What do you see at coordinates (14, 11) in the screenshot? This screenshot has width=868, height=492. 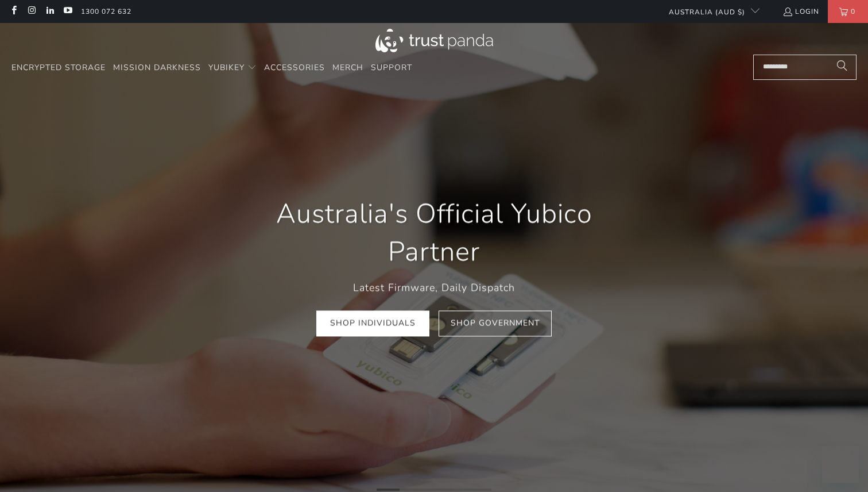 I see `a: Trust Panda Australia on Facebook` at bounding box center [14, 11].